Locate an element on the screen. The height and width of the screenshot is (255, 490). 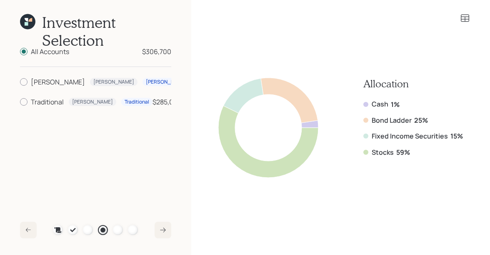
div: $285,000 is located at coordinates (167, 102).